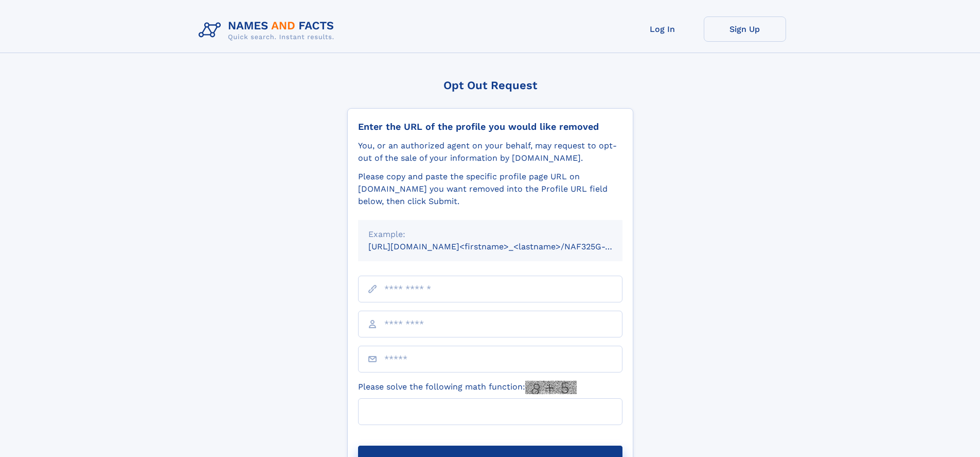 This screenshot has width=980, height=457. I want to click on a: Sign Up, so click(745, 29).